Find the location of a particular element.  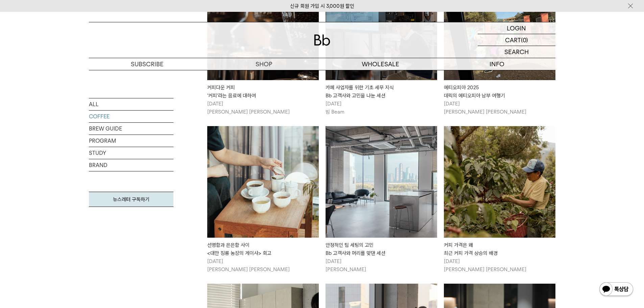

a: LOGIN is located at coordinates (516, 28).